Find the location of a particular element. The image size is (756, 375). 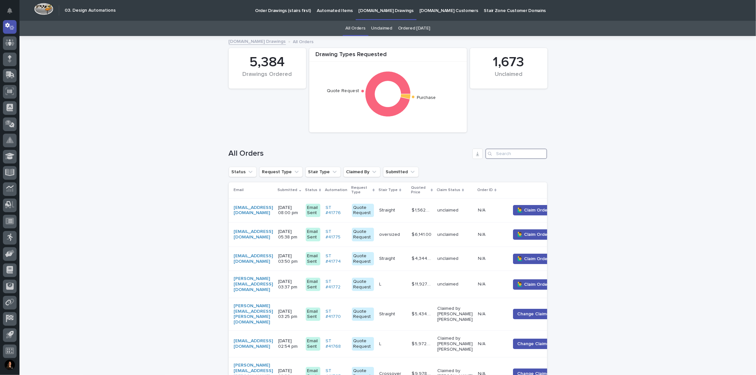

p: $ 6,141.00 is located at coordinates (422, 234).